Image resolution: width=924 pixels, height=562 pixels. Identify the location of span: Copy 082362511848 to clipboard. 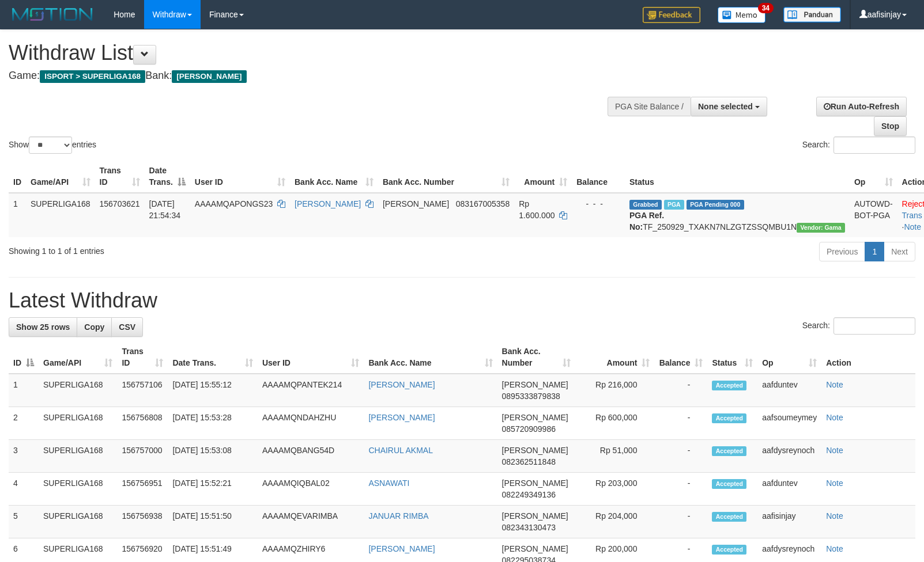
(529, 462).